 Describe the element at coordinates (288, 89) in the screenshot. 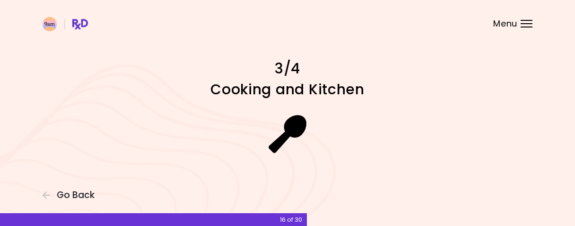

I see `h1: Cooking and Kitchen` at that location.